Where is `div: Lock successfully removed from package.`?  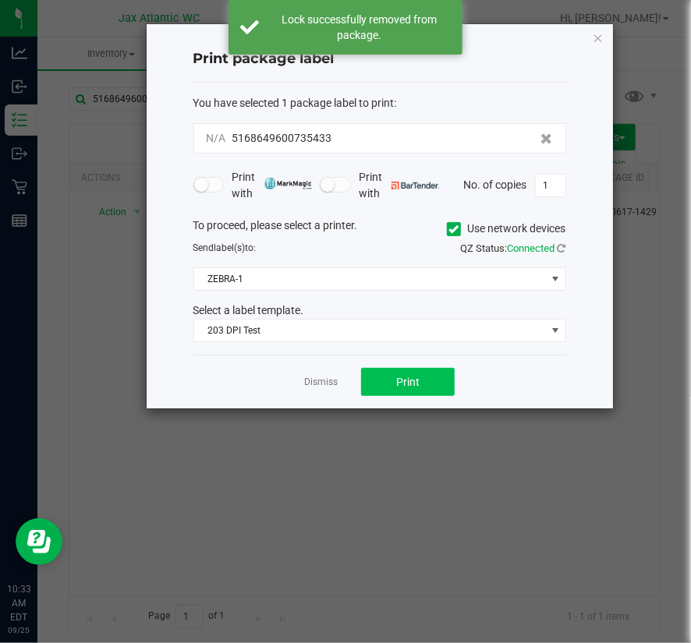 div: Lock successfully removed from package. is located at coordinates (359, 27).